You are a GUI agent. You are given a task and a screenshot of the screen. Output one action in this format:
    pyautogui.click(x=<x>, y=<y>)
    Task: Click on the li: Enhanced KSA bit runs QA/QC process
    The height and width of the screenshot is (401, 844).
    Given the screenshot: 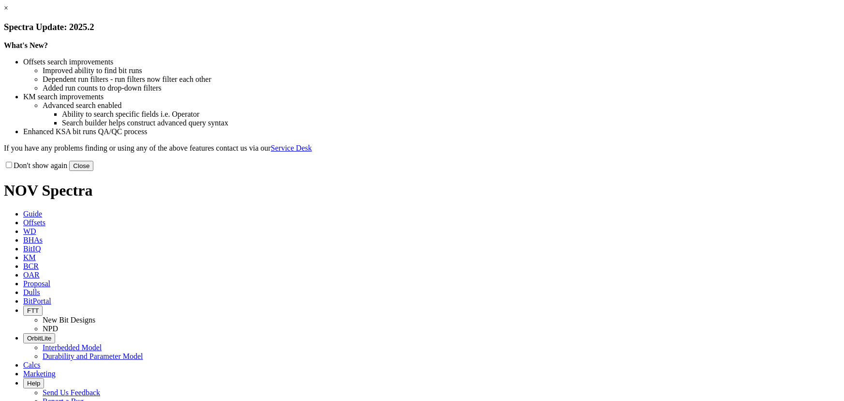 What is the action you would take?
    pyautogui.click(x=432, y=132)
    